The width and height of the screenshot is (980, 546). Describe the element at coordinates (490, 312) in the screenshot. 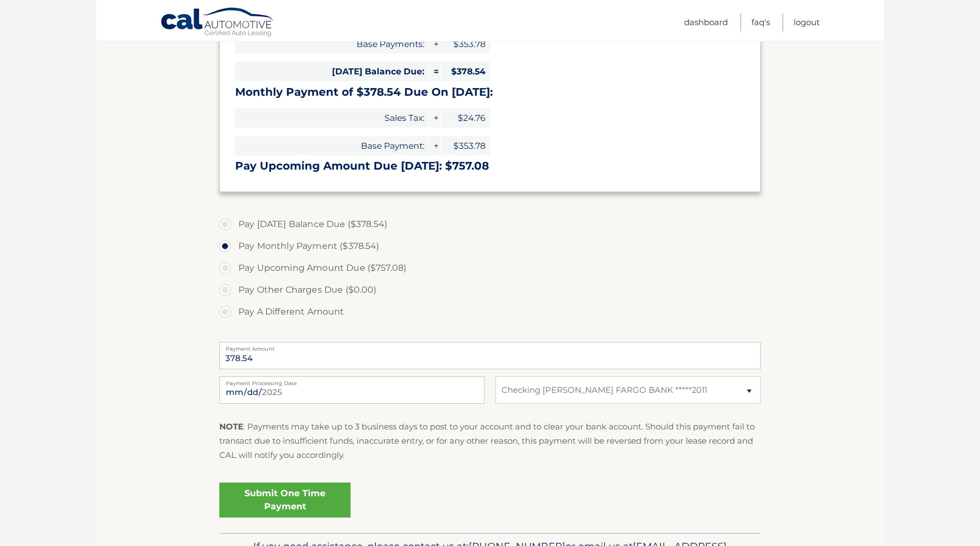

I see `label: Pay A Different Amount` at that location.